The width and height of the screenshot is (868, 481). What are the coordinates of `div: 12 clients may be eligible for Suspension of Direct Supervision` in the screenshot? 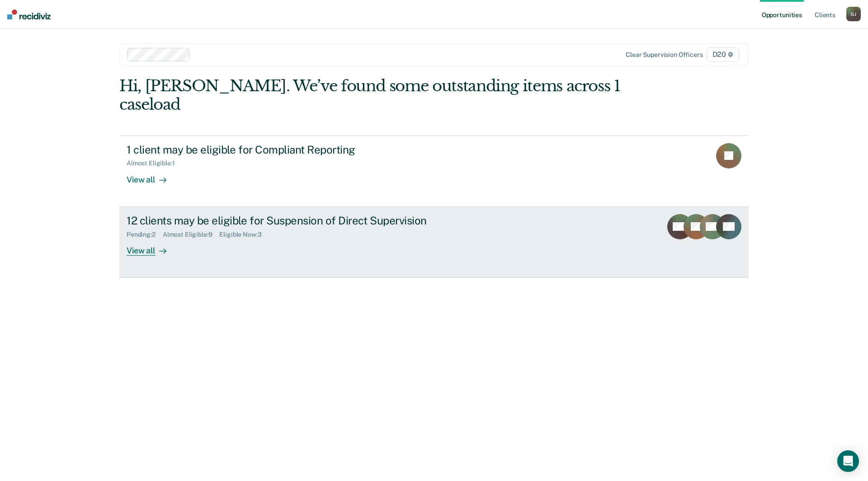 It's located at (285, 220).